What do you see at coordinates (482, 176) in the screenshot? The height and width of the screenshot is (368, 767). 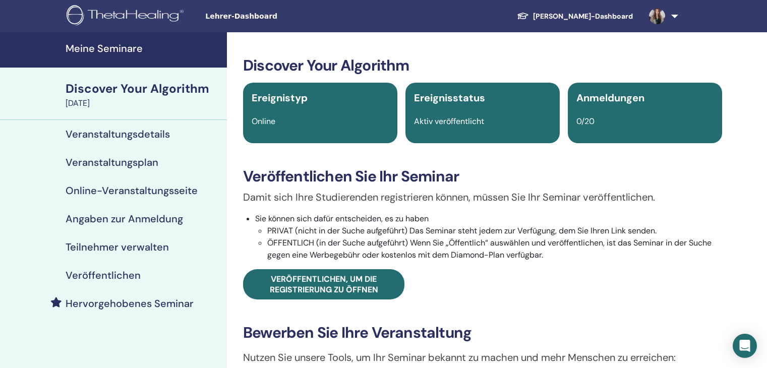 I see `h3: Veröffentlichen Sie Ihr Seminar` at bounding box center [482, 176].